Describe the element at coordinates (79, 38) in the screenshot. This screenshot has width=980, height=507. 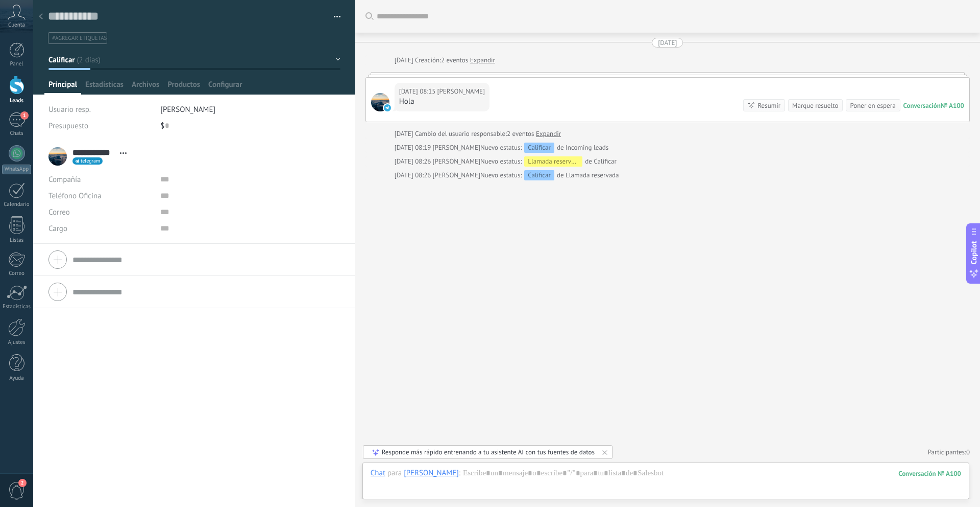
I see `span: #agregar etiquetas` at that location.